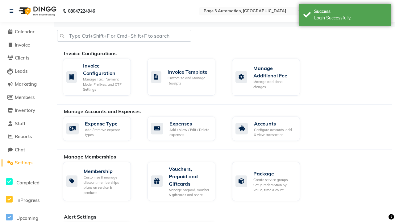 The height and width of the screenshot is (222, 395). What do you see at coordinates (274, 84) in the screenshot?
I see `div: Manage additional charges` at bounding box center [274, 84].